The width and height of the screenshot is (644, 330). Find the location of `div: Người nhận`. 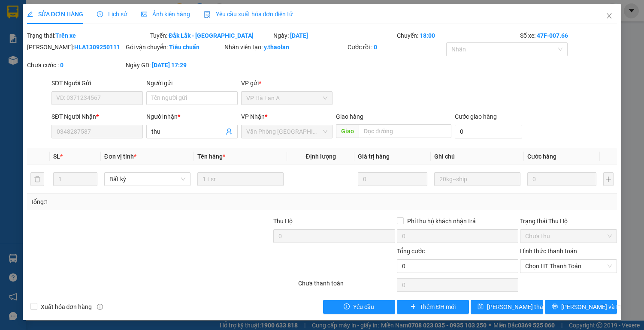

div: Người nhận is located at coordinates (192, 117).